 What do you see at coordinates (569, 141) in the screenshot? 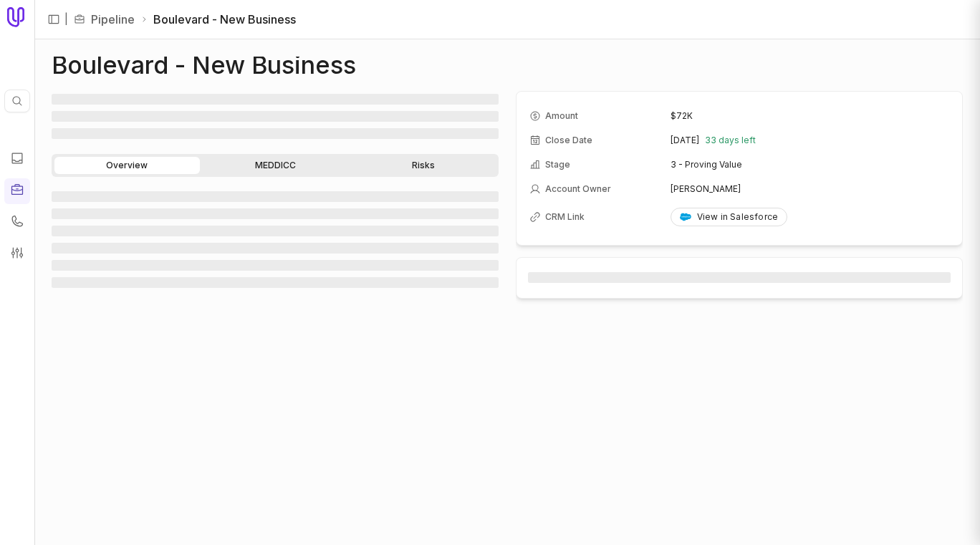
I see `span: Close Date` at bounding box center [569, 141].